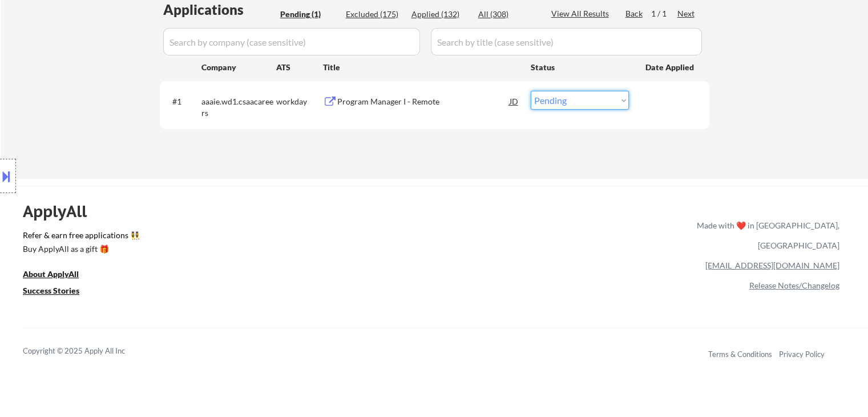 The width and height of the screenshot is (868, 417). What do you see at coordinates (88, 351) in the screenshot?
I see `div: Copyright © 2025 Apply All Inc` at bounding box center [88, 351].